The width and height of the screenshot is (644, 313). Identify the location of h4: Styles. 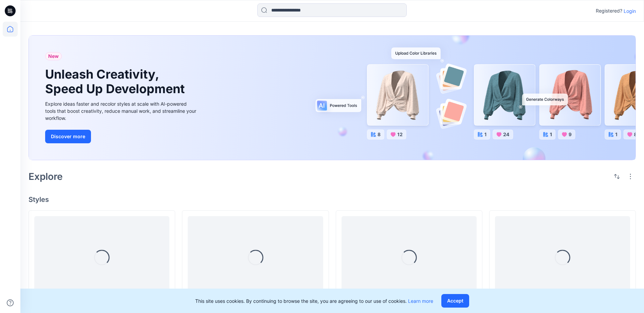
(332, 200).